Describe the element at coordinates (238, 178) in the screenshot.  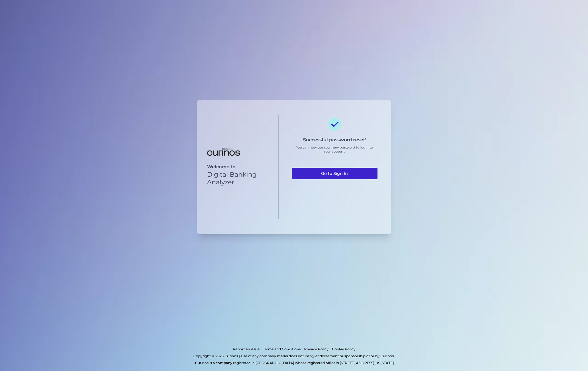
I see `p: Digital Banking Analyzer` at that location.